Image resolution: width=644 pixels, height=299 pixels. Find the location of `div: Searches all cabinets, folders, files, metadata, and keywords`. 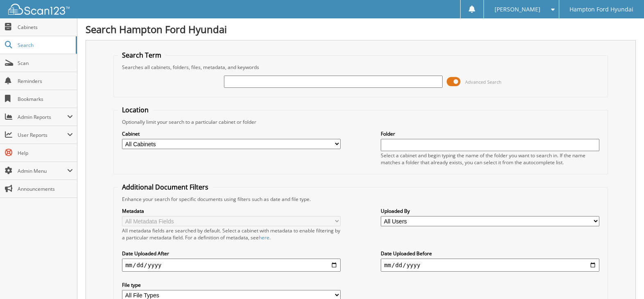

div: Searches all cabinets, folders, files, metadata, and keywords is located at coordinates (361, 67).